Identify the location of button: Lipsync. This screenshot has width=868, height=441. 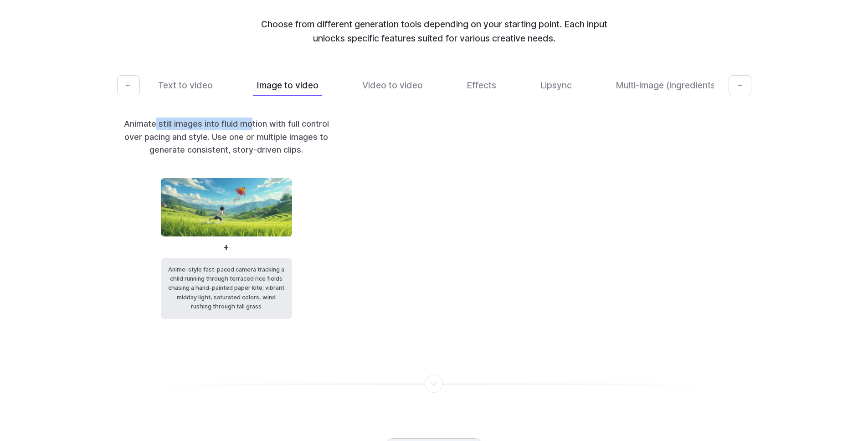
(555, 85).